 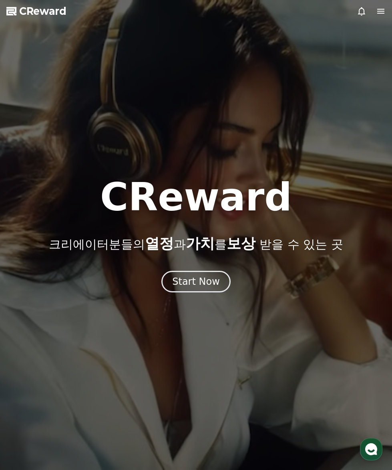 I want to click on a: Start Now, so click(x=196, y=282).